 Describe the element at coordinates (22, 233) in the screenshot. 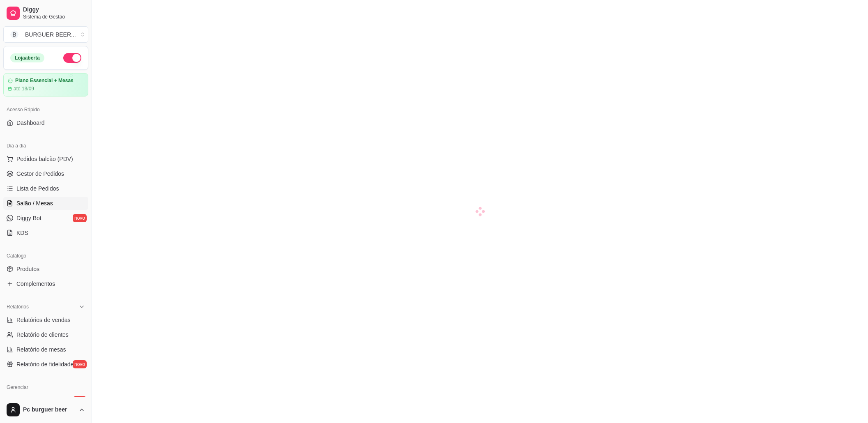

I see `span: KDS` at that location.